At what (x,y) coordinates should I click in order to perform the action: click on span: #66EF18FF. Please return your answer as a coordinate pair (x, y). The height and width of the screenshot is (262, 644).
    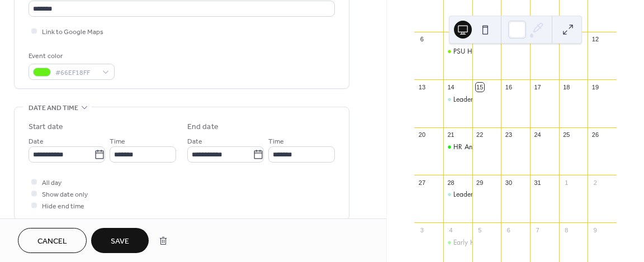
    Looking at the image, I should click on (76, 73).